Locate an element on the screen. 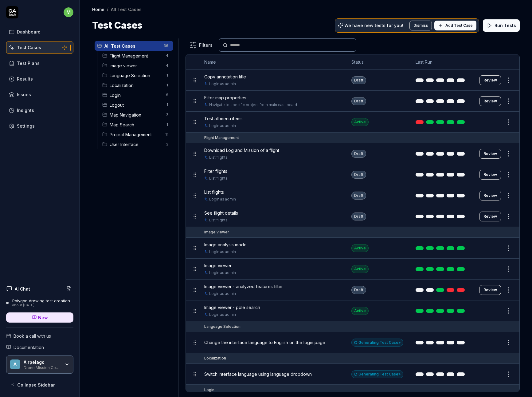 This screenshot has height=397, width=532. span: Login is located at coordinates (136, 95).